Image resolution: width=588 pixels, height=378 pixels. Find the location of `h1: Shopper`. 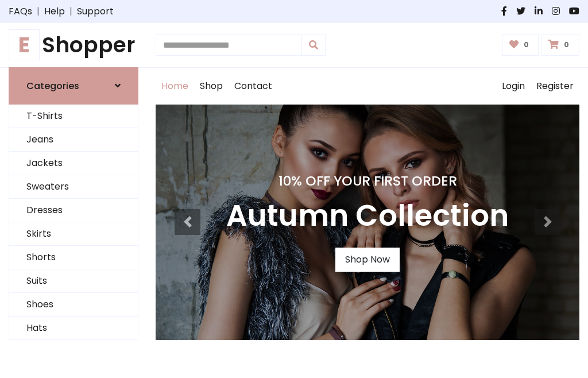

h1: Shopper is located at coordinates (73, 45).